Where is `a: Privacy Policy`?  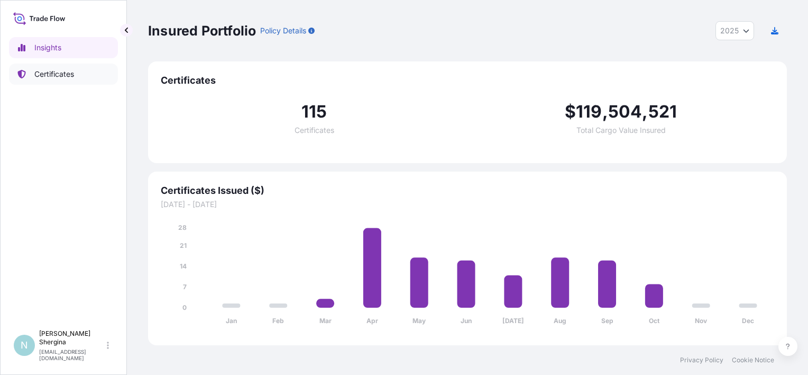
a: Privacy Policy is located at coordinates (702, 360).